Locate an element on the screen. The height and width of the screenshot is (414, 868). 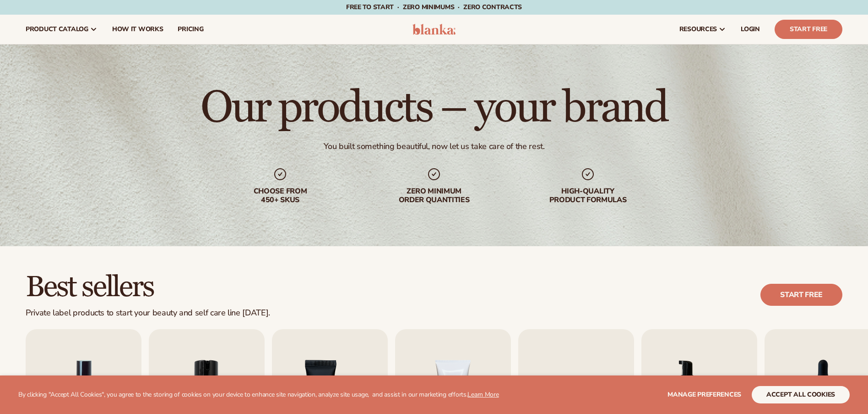
div: You built something beautiful, now let us take care of the rest. is located at coordinates (434, 146).